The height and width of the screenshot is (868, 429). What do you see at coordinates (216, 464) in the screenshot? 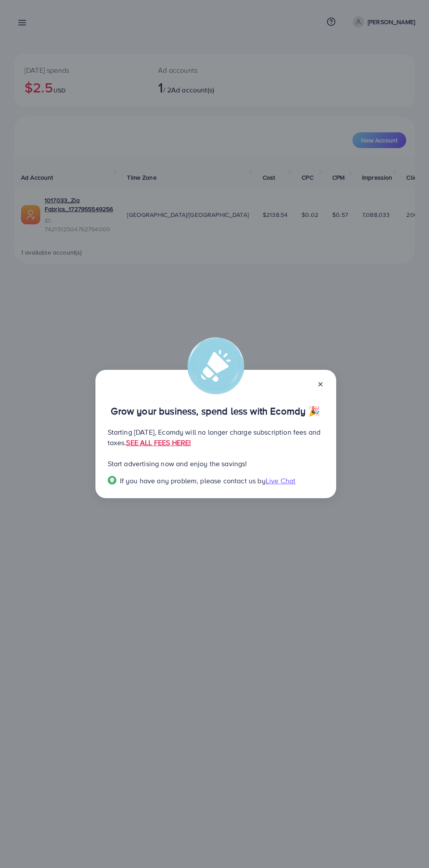
I see `p: Start advertising now and enjoy the savings!` at bounding box center [216, 464].